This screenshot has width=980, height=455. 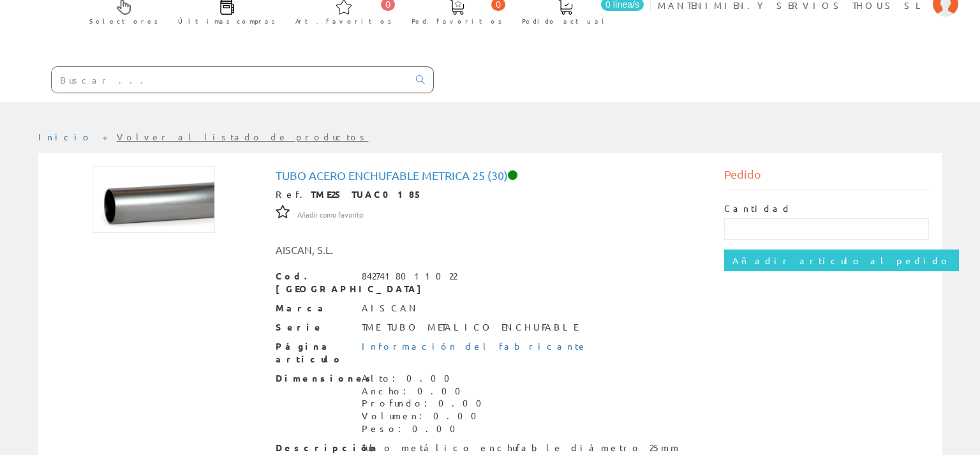 What do you see at coordinates (490, 175) in the screenshot?
I see `h1: Tubo Acero Enchufable Metrica 25 (30)` at bounding box center [490, 175].